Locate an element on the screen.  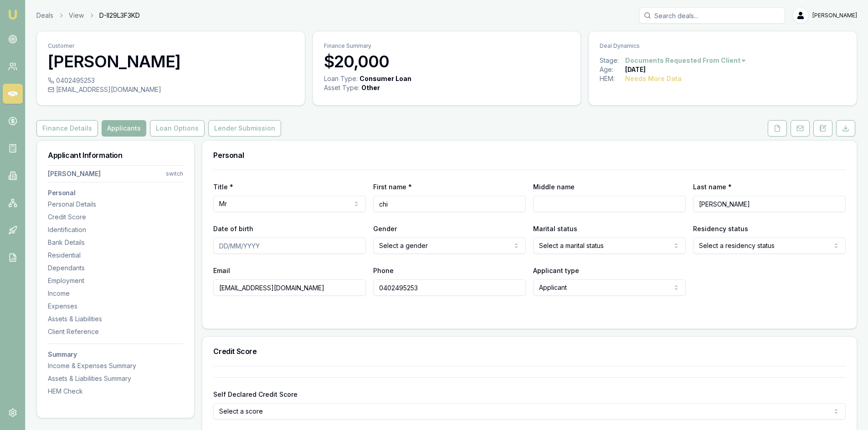
div: switch is located at coordinates (175, 174).